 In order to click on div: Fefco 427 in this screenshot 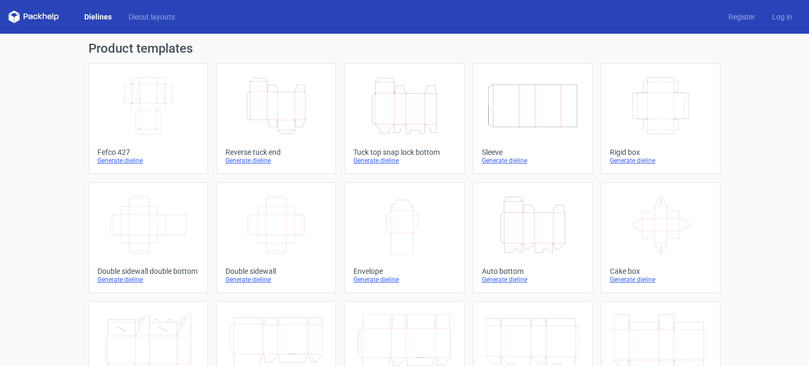, I will do `click(148, 152)`.